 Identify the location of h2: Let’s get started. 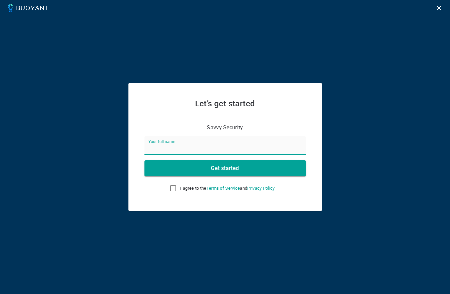
(225, 104).